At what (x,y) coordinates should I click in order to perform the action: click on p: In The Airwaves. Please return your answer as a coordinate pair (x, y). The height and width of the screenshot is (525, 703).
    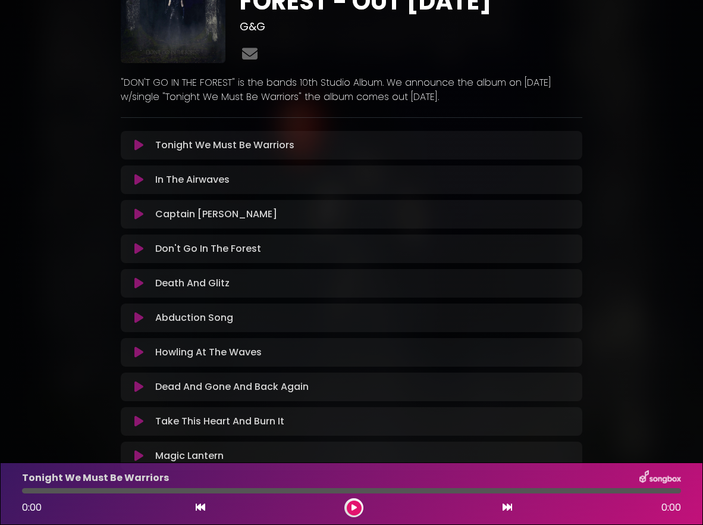
    Looking at the image, I should click on (192, 180).